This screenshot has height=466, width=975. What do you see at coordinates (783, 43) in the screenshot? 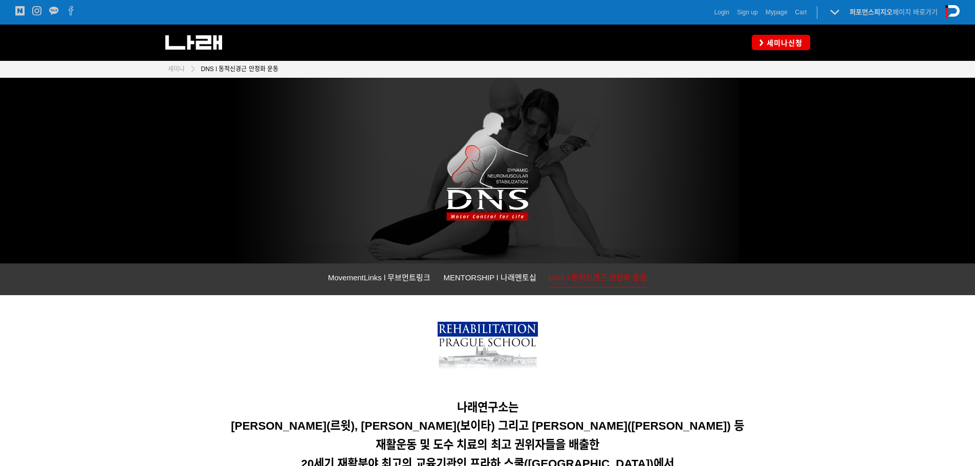
I see `span: 세미나신청` at bounding box center [783, 43].